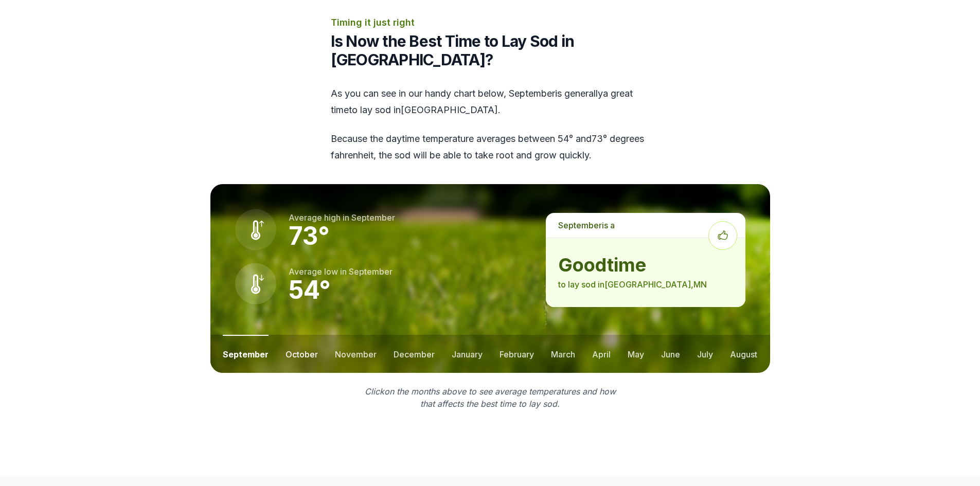 This screenshot has width=980, height=486. Describe the element at coordinates (516, 354) in the screenshot. I see `button: february` at that location.